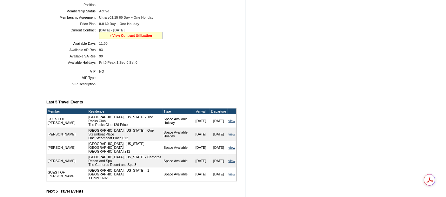  I want to click on span: Active, so click(104, 11).